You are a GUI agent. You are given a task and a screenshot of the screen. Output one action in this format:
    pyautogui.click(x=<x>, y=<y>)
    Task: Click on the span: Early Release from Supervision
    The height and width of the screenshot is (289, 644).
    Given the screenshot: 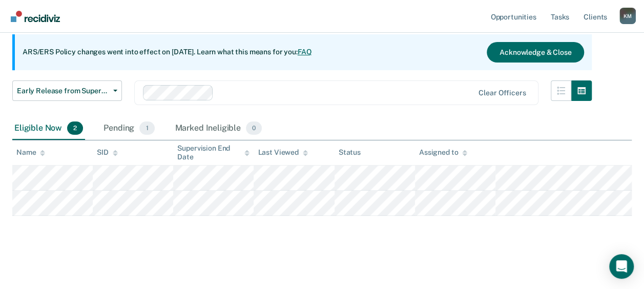 What is the action you would take?
    pyautogui.click(x=63, y=91)
    